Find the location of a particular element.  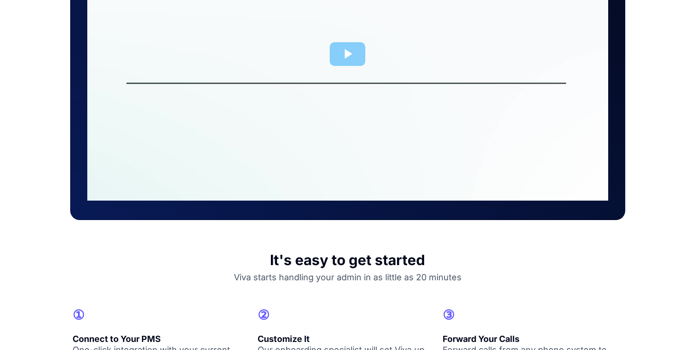

h1: ③ is located at coordinates (533, 315).